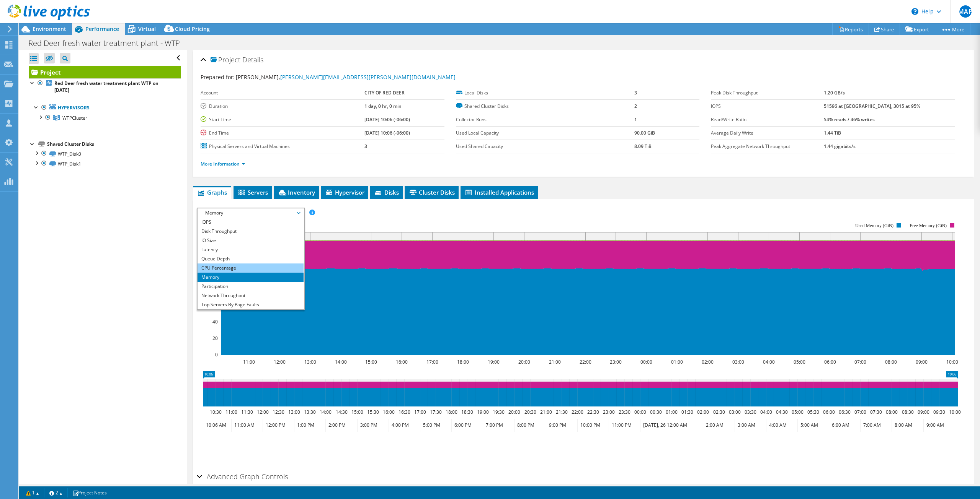 This screenshot has height=499, width=980. Describe the element at coordinates (499, 193) in the screenshot. I see `span: Installed Applications` at that location.